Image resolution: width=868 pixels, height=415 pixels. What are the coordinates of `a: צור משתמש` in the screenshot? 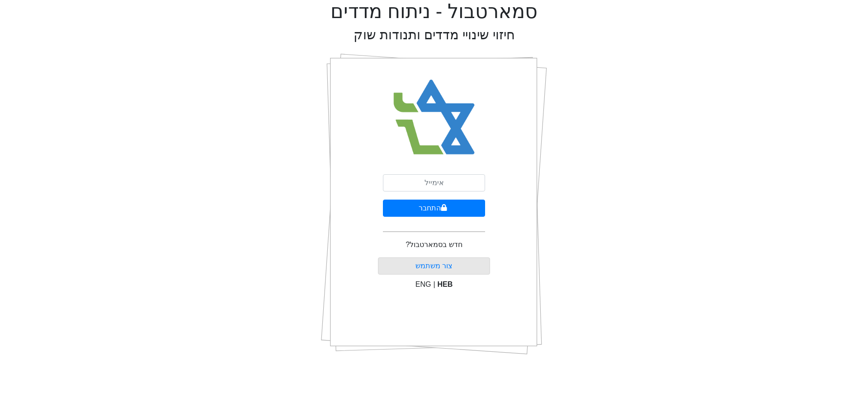 It's located at (434, 266).